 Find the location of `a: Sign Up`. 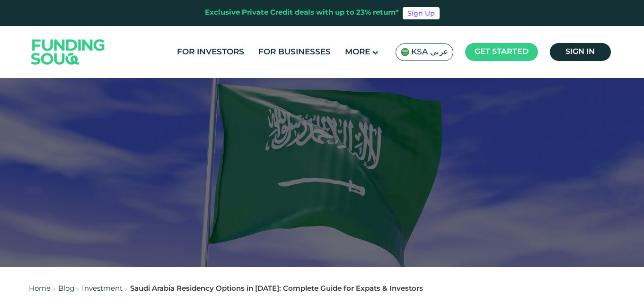

a: Sign Up is located at coordinates (421, 13).